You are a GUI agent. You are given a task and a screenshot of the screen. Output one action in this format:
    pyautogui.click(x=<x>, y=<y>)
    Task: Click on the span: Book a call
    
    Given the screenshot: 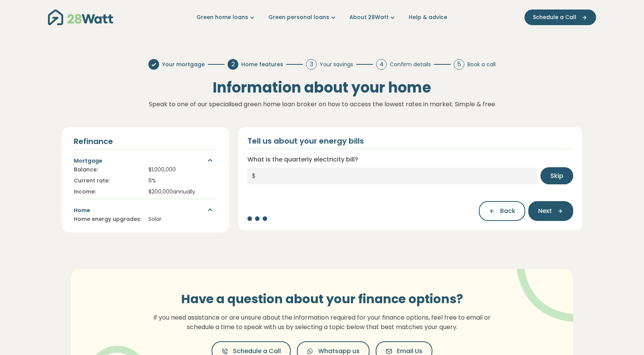 What is the action you would take?
    pyautogui.click(x=482, y=64)
    